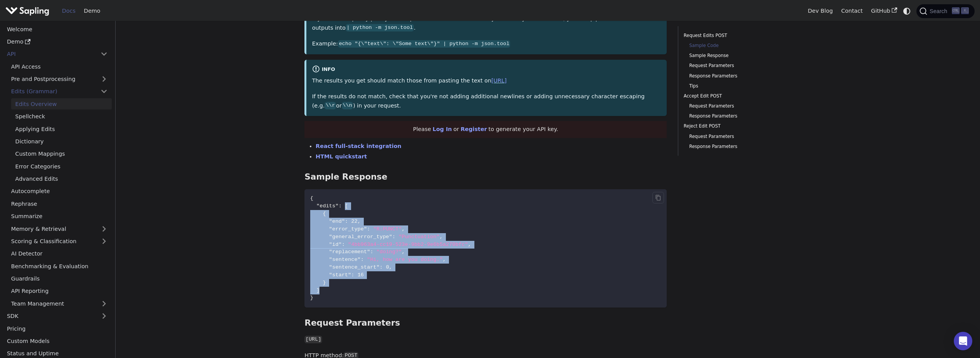 Image resolution: width=980 pixels, height=358 pixels. Describe the element at coordinates (59, 66) in the screenshot. I see `a: API Access` at that location.